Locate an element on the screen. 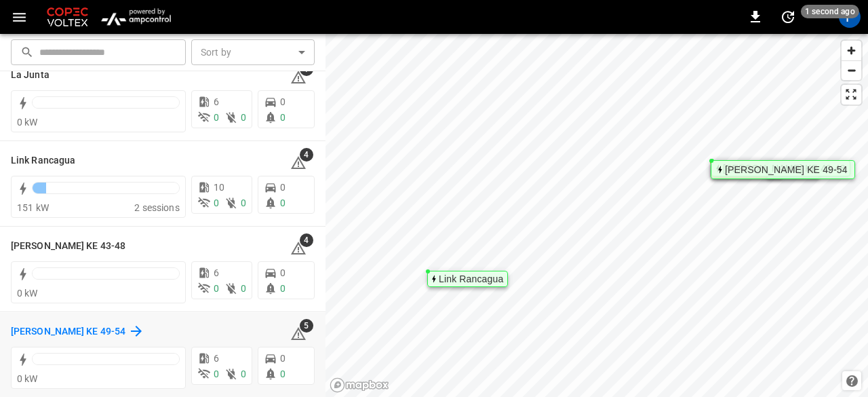  span: 151 kW is located at coordinates (32, 207).